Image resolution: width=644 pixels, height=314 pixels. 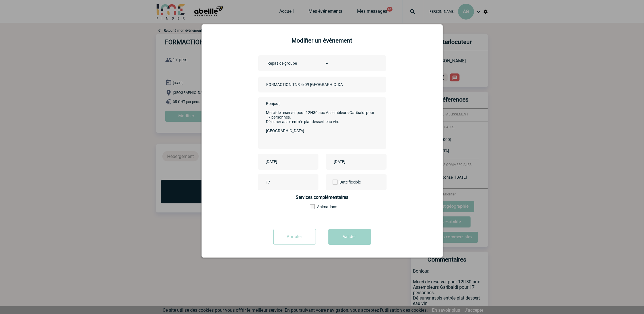 I want to click on input: Nombre de participants, so click(x=291, y=182).